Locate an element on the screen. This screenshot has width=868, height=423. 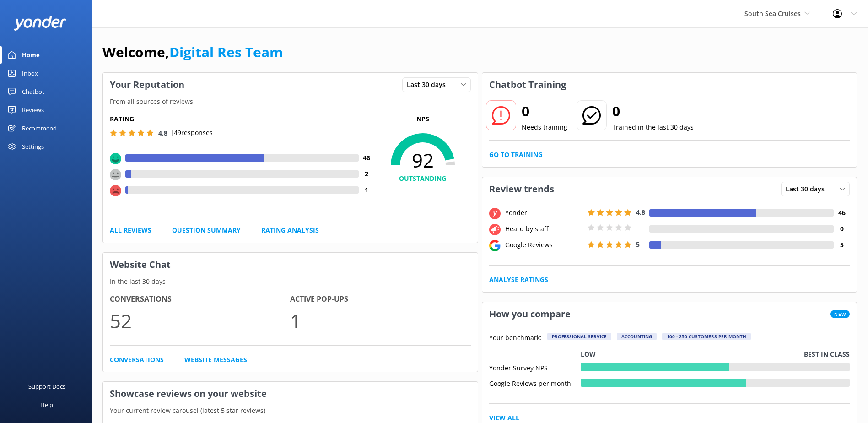
p: | 49 responses is located at coordinates (192, 133).